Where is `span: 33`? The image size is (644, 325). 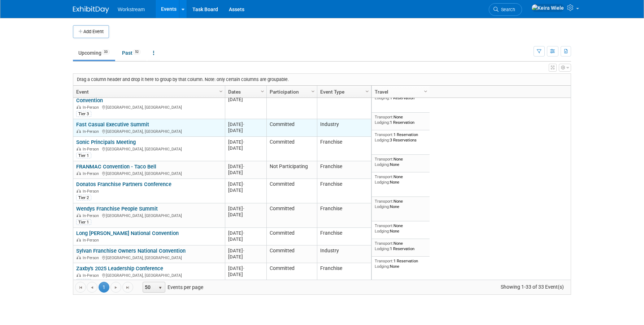
span: 33 is located at coordinates (106, 52).